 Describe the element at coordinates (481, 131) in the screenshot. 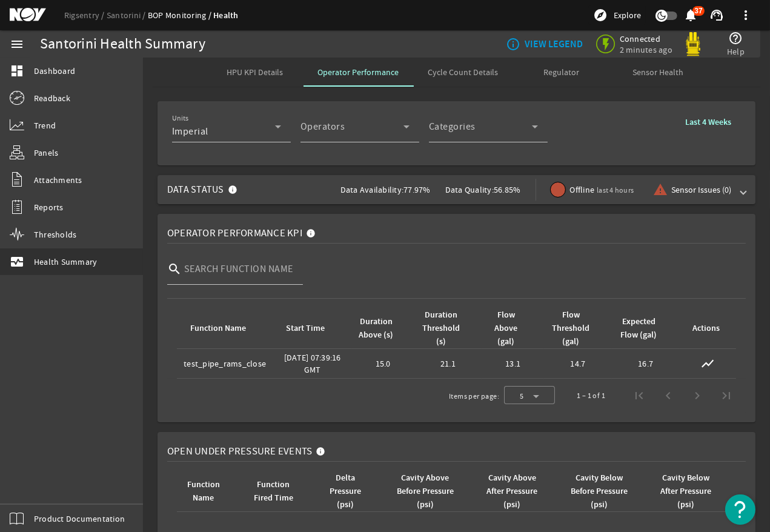

I see `span: Categories` at that location.